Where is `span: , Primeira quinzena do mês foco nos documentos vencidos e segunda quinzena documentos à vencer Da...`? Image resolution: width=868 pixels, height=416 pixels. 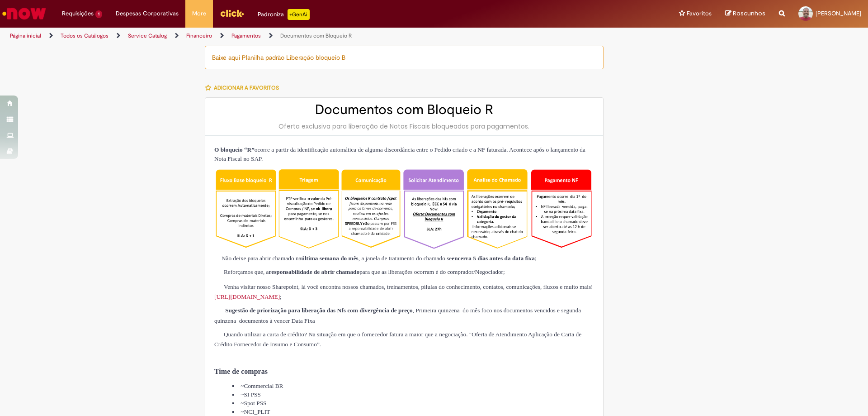 span: , Primeira quinzena do mês foco nos documentos vencidos e segunda quinzena documentos à vencer Da... is located at coordinates (398, 319).